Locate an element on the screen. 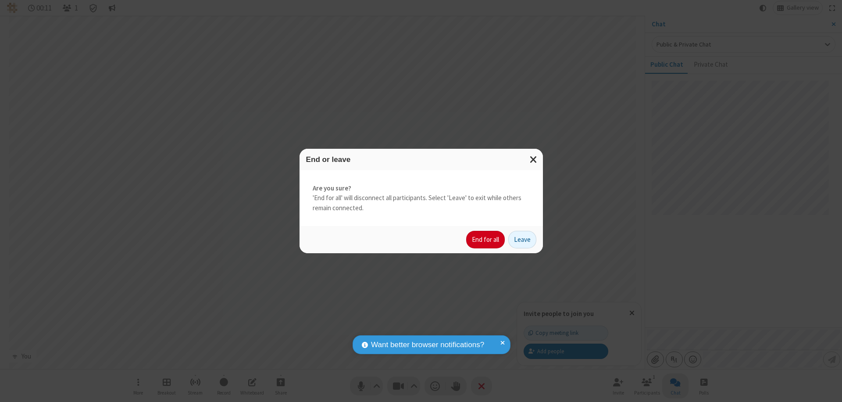 The width and height of the screenshot is (842, 402). span: Want better browser notifications? is located at coordinates (427, 345).